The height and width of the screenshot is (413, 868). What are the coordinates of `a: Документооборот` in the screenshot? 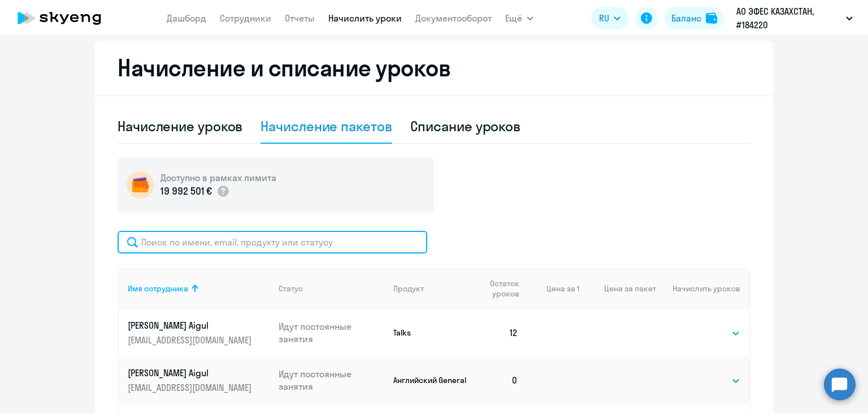 It's located at (453, 18).